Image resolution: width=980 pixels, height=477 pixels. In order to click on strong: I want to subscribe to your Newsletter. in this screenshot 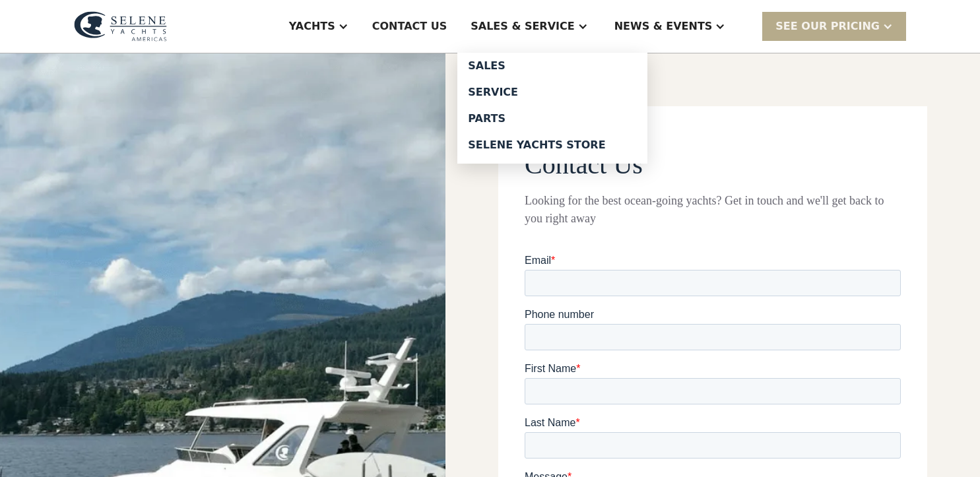, I will do `click(111, 298)`.